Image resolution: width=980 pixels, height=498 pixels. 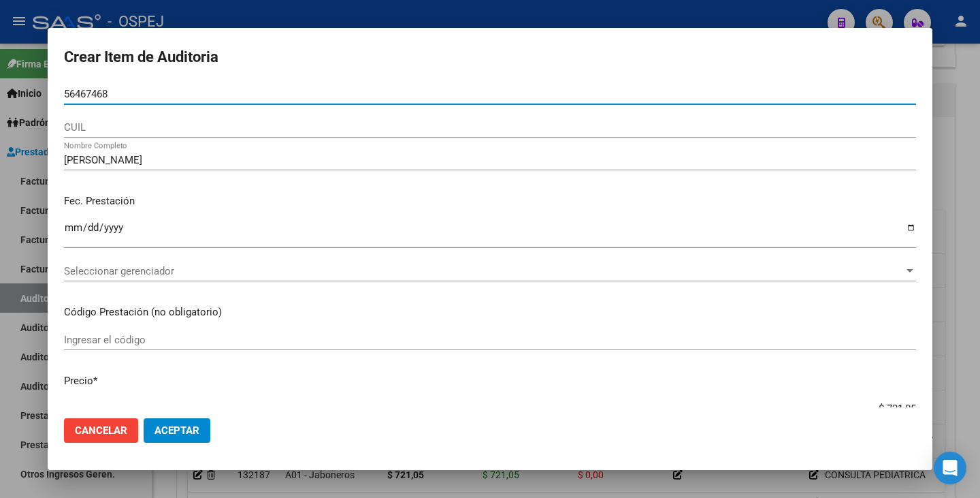 I want to click on p: Fec. Prestación, so click(x=490, y=201).